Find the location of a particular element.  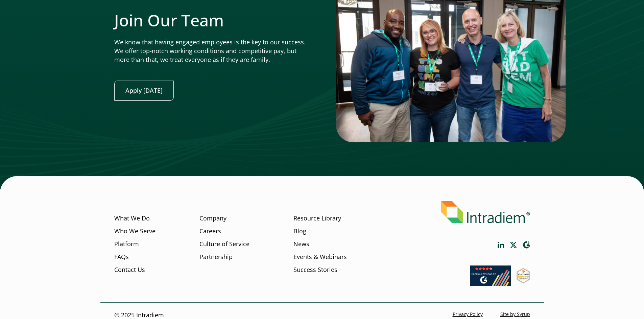

a: Privacy Policy is located at coordinates (467, 314).